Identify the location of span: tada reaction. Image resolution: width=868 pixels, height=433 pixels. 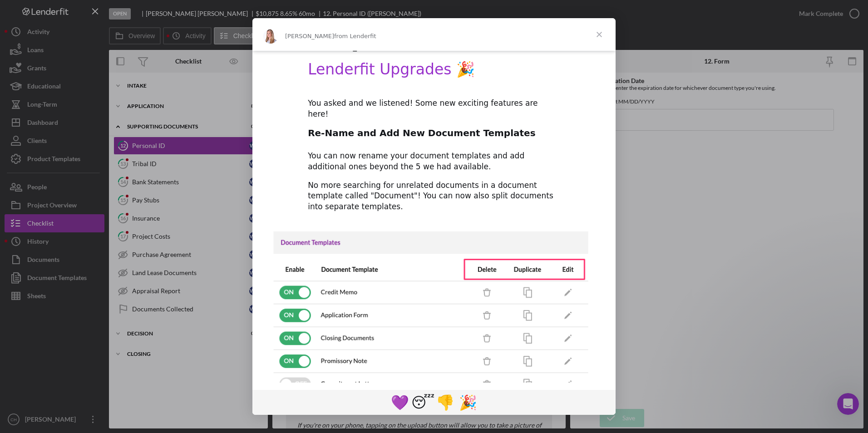
(469, 402).